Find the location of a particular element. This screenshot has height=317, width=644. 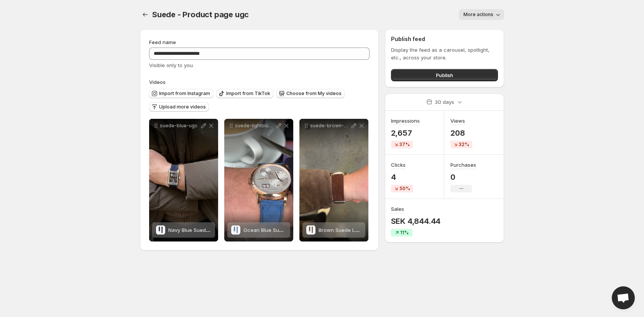

span: Publish is located at coordinates (444, 75).